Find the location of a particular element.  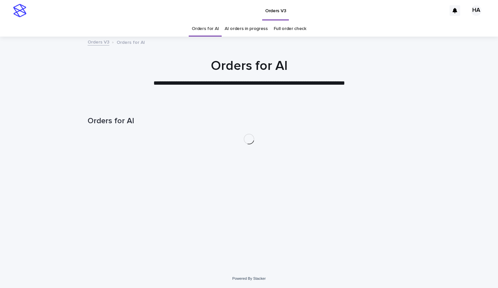

div: HA is located at coordinates (476, 11).